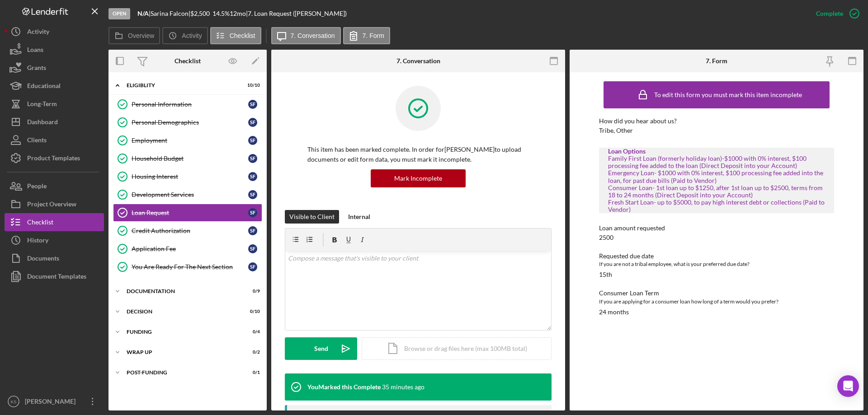 The width and height of the screenshot is (868, 415). Describe the element at coordinates (359, 217) in the screenshot. I see `div: Internal` at that location.